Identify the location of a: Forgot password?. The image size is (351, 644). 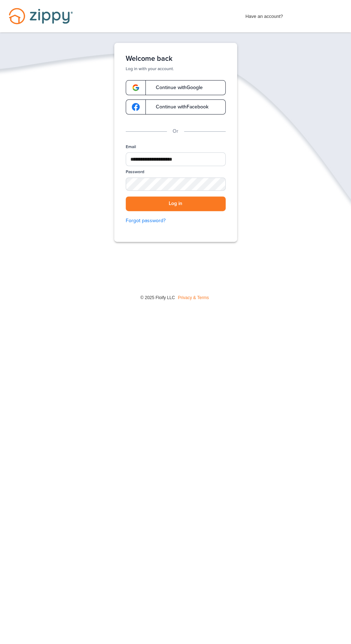
(176, 221).